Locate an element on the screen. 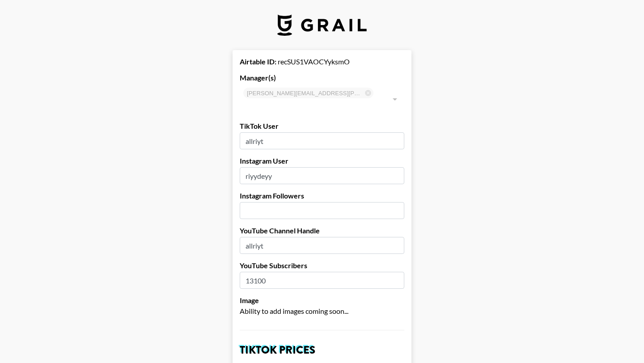 Image resolution: width=644 pixels, height=363 pixels. label: Image is located at coordinates (322, 301).